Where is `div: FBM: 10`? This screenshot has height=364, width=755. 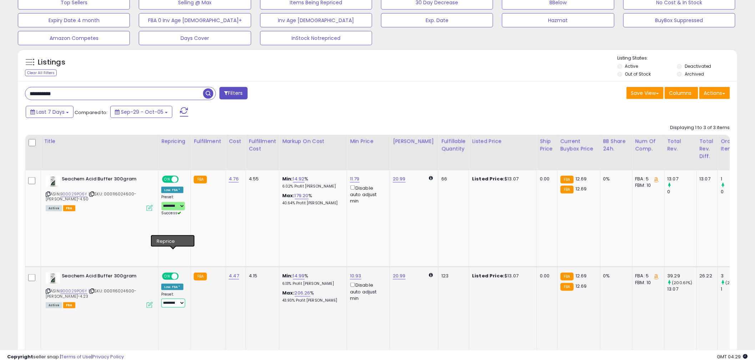
div: FBM: 10 is located at coordinates (647, 185).